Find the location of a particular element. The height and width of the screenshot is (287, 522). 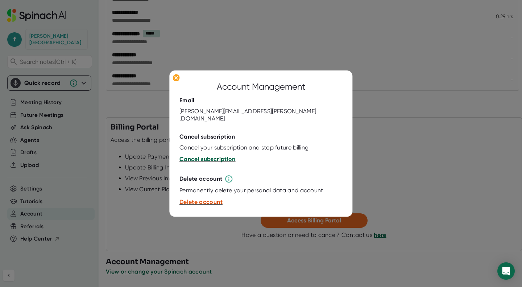

div: Email is located at coordinates (187, 101).